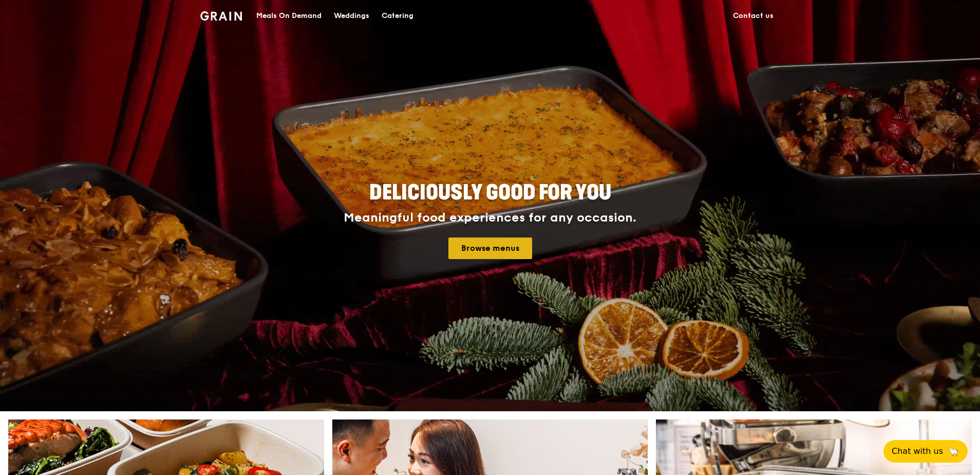 This screenshot has height=475, width=980. I want to click on span: Deliciously good for you, so click(490, 193).